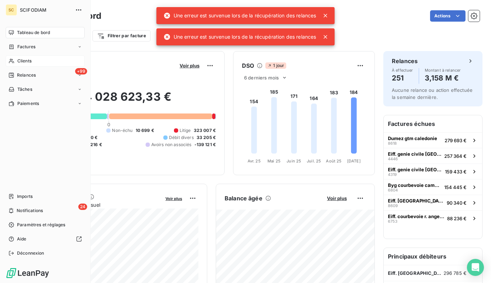 The width and height of the screenshot is (491, 283). Describe the element at coordinates (275, 65) in the screenshot. I see `span: 1 jour` at that location.